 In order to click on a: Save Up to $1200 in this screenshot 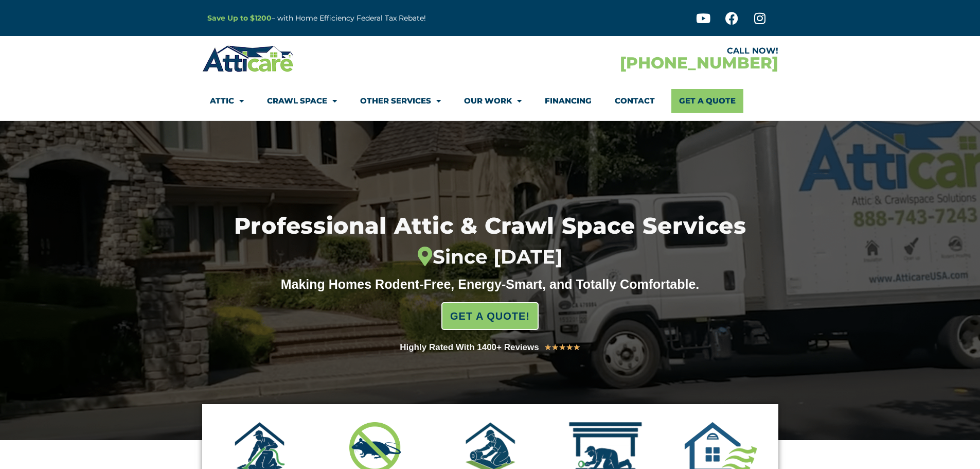, I will do `click(239, 18)`.